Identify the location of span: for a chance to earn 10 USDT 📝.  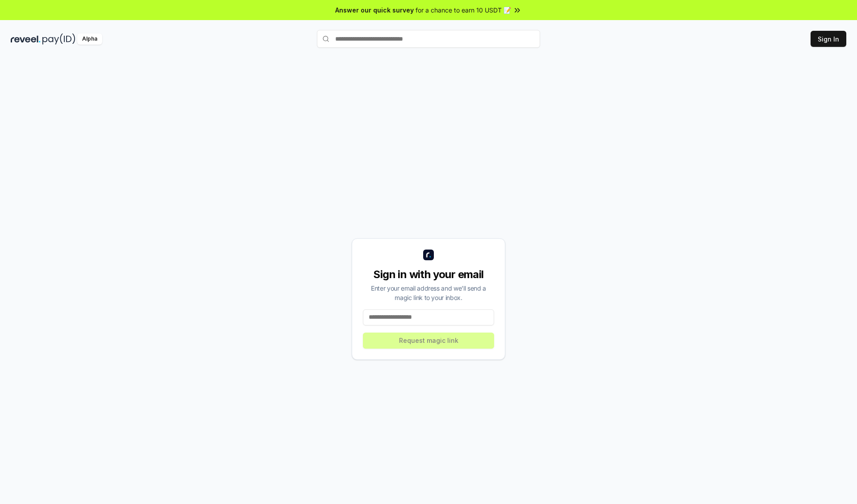
(463, 10).